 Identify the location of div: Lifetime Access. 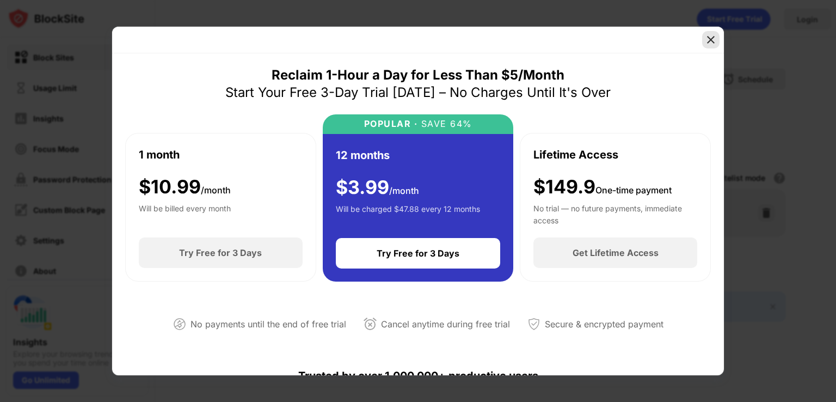
(576, 155).